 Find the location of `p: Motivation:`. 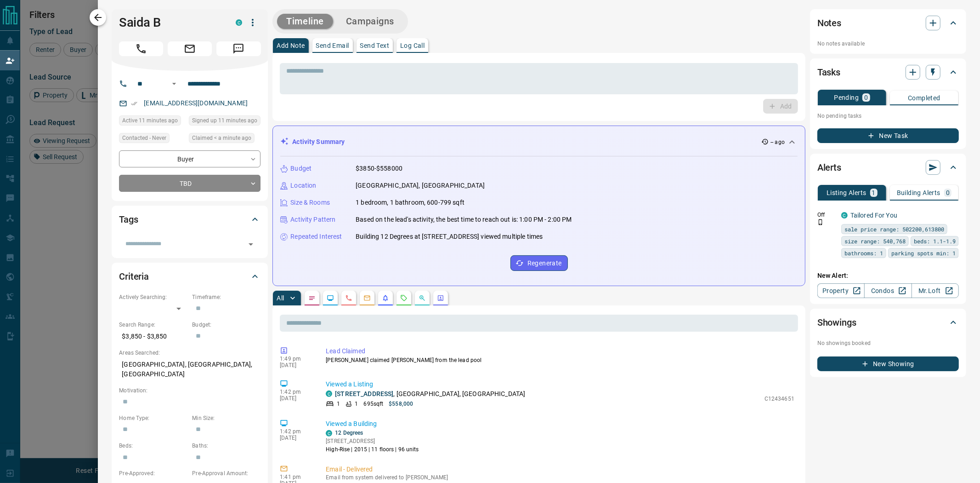

p: Motivation: is located at coordinates (189, 390).